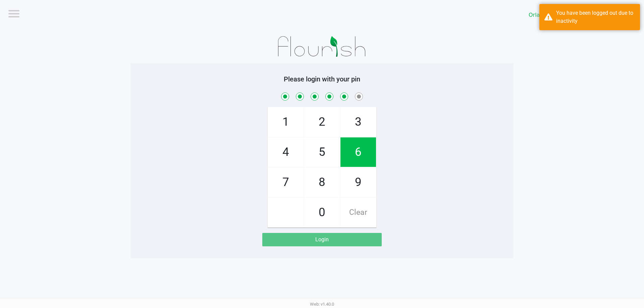 The width and height of the screenshot is (644, 308). Describe the element at coordinates (286, 122) in the screenshot. I see `span: 1` at that location.